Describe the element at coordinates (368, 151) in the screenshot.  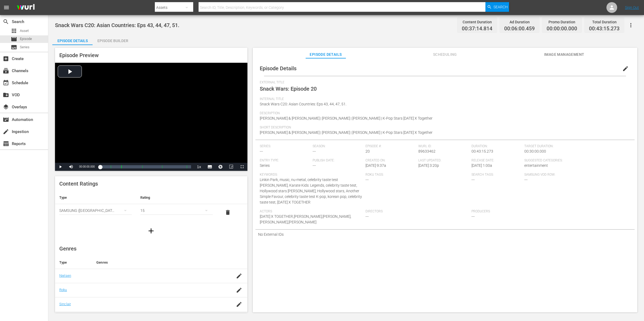
I see `span: 20` at that location.